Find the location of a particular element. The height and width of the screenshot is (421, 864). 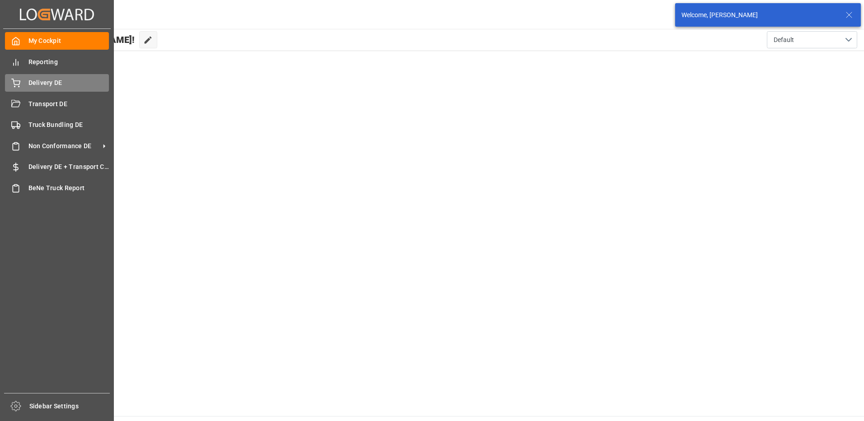

span: My Cockpit is located at coordinates (69, 41).